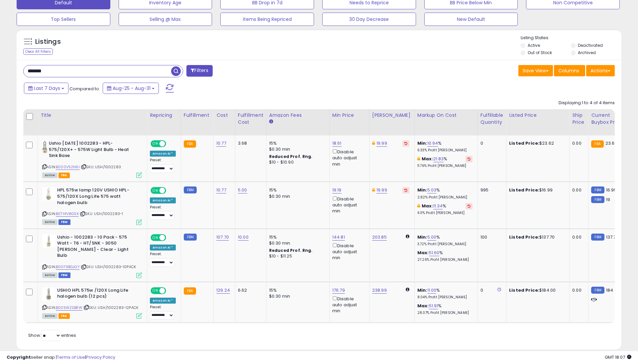 This screenshot has width=638, height=364. I want to click on button: Items Being Repriced, so click(267, 19).